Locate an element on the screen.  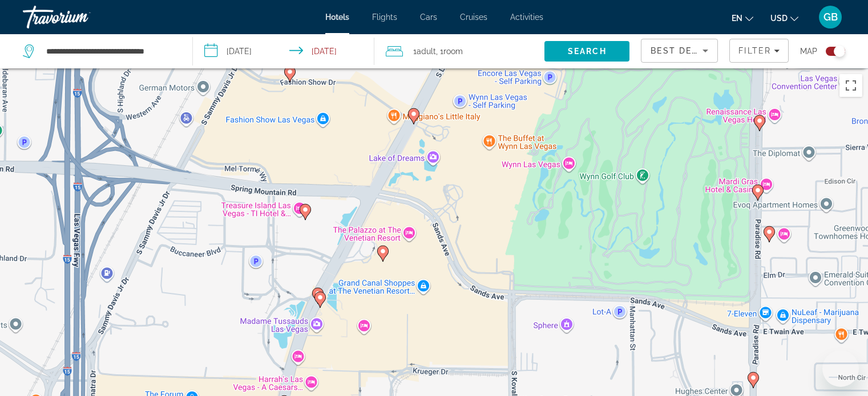
span: Hotels is located at coordinates (337, 17).